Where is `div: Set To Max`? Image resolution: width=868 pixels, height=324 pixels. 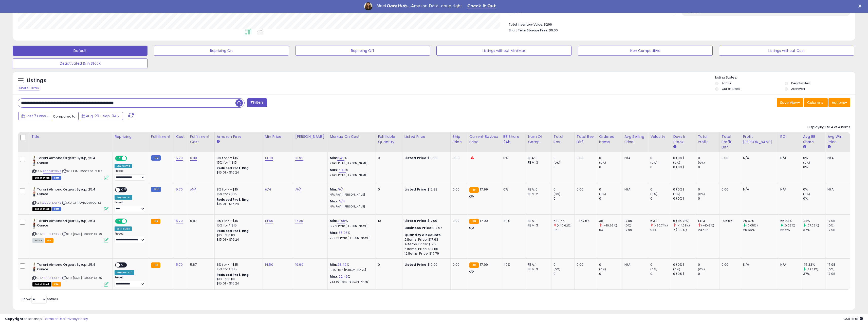
div: Set To Max is located at coordinates (123, 229).